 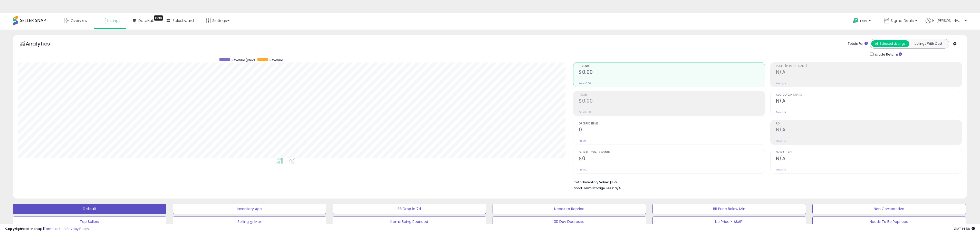 What do you see at coordinates (928, 44) in the screenshot?
I see `button: Listings With Cost` at bounding box center [928, 44].